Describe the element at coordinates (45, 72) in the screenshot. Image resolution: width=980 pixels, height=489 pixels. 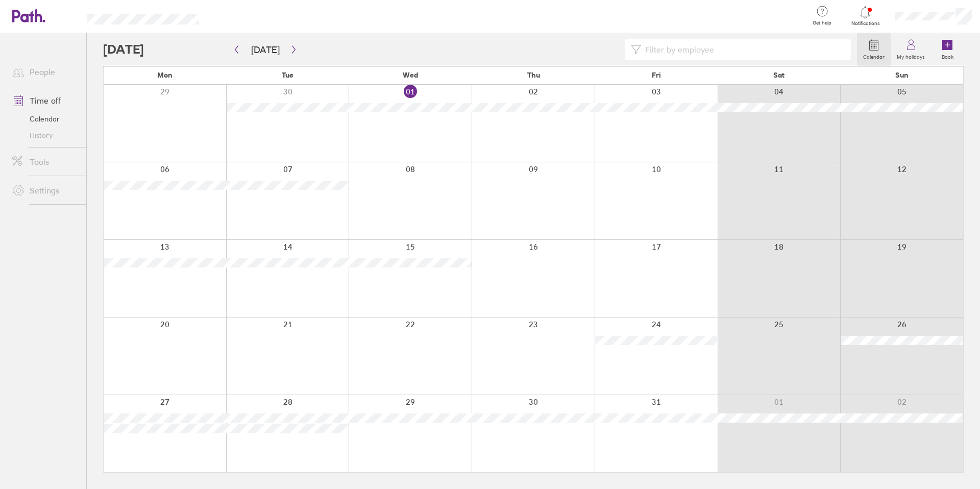
I see `a: People` at that location.